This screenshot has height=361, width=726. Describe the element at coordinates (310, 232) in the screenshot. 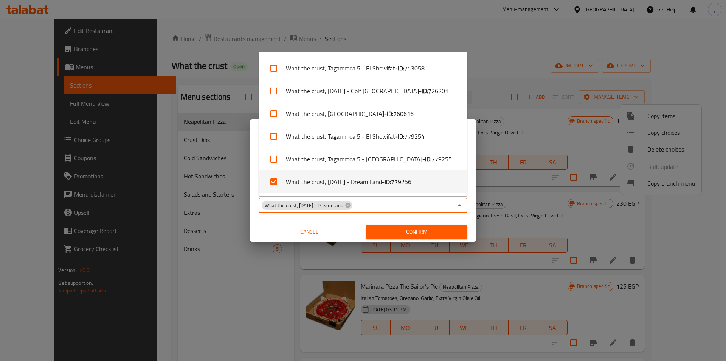

I see `span: Cancel` at that location.